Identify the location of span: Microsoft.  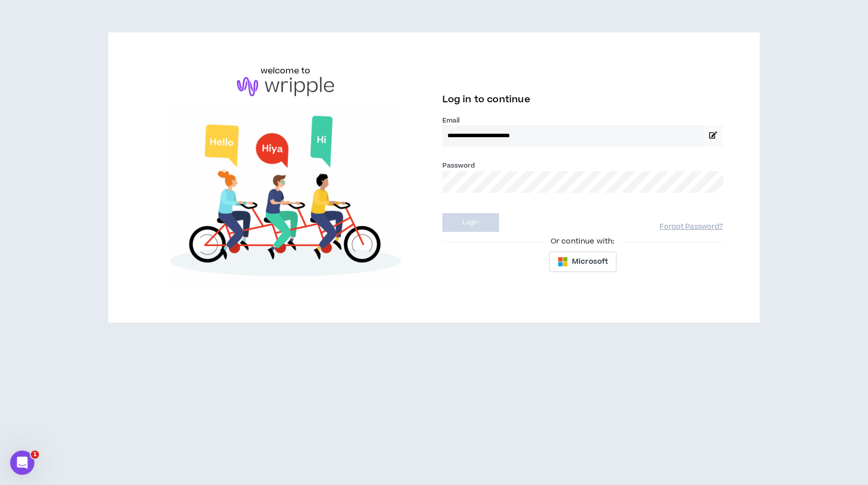
(590, 262).